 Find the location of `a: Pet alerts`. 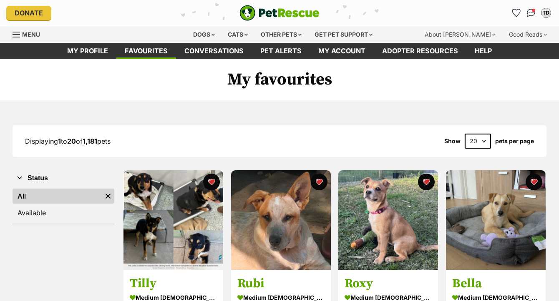

a: Pet alerts is located at coordinates (281, 51).